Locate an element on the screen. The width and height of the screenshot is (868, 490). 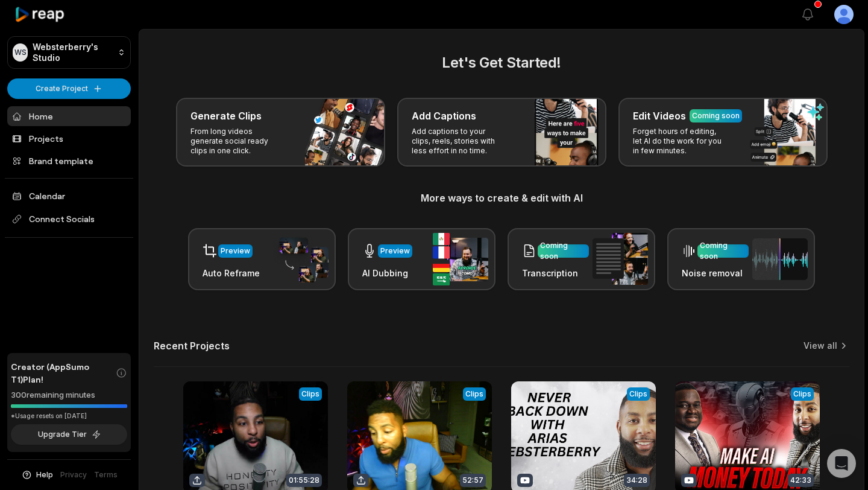
h3: Add Captions is located at coordinates (443, 116).